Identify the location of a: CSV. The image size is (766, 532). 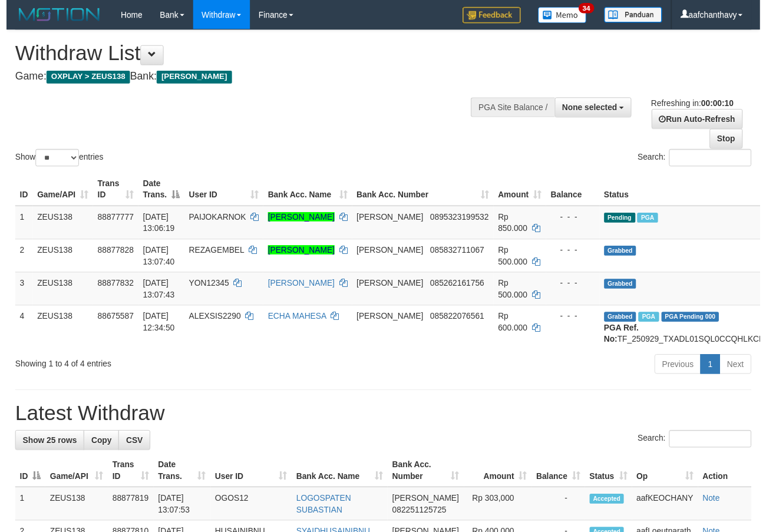
(129, 447).